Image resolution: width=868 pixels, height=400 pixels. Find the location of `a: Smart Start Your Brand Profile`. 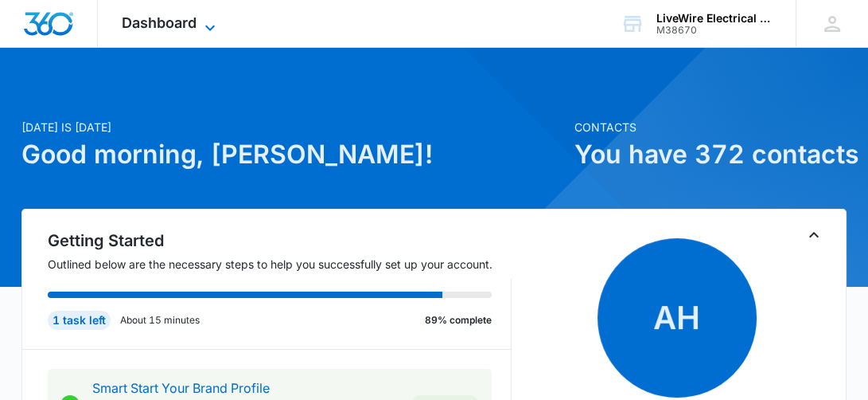

a: Smart Start Your Brand Profile is located at coordinates (181, 388).